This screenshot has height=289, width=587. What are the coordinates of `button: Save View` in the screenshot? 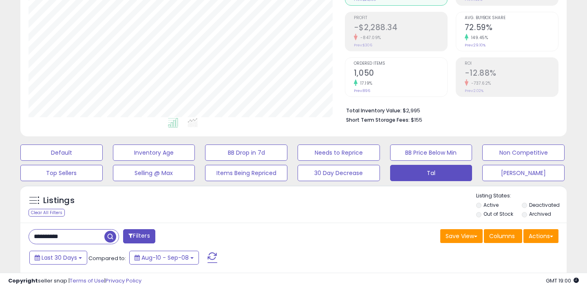 It's located at (461, 236).